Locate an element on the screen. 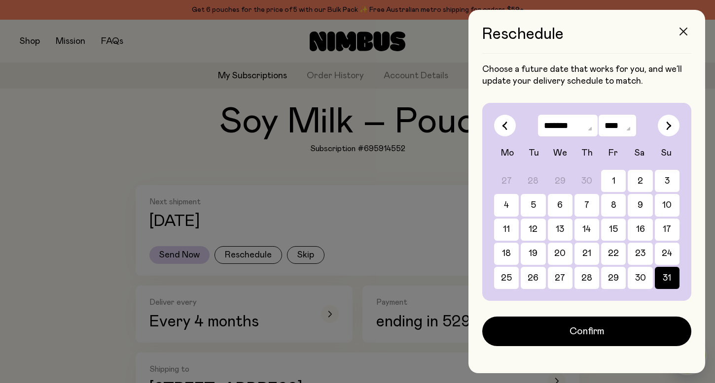 The width and height of the screenshot is (715, 383). button: 29 is located at coordinates (613, 278).